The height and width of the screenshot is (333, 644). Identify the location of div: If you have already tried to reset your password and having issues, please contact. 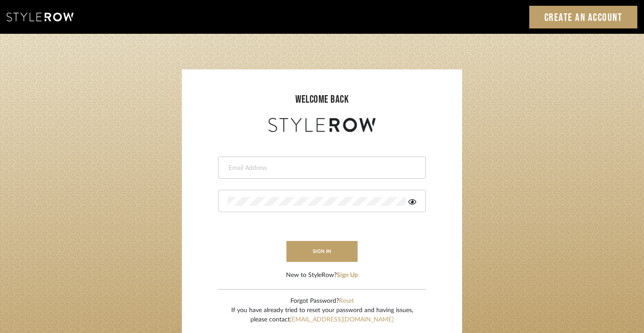
(322, 315).